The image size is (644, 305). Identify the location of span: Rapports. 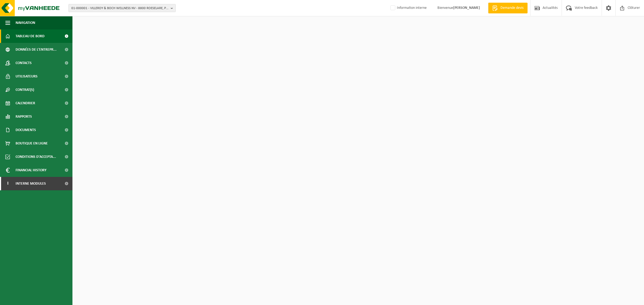
(24, 117).